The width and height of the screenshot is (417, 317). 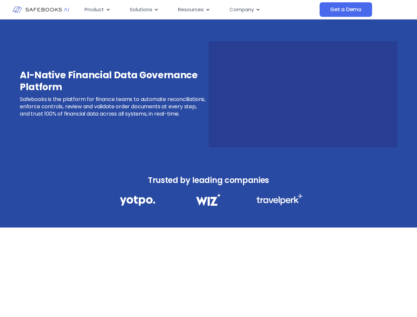 What do you see at coordinates (208, 199) in the screenshot?
I see `img: Financial Data Governance 2` at bounding box center [208, 199].